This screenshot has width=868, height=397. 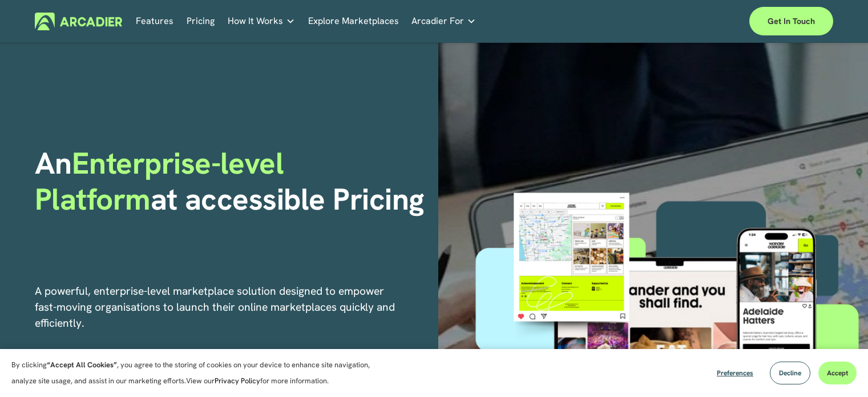 What do you see at coordinates (735, 373) in the screenshot?
I see `span: Preferences` at bounding box center [735, 373].